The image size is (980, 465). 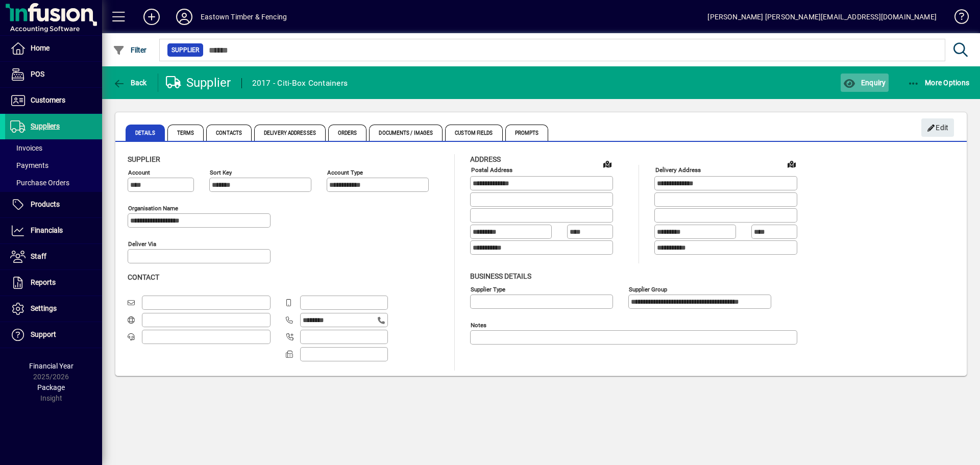 I want to click on mat-label: Account, so click(x=139, y=173).